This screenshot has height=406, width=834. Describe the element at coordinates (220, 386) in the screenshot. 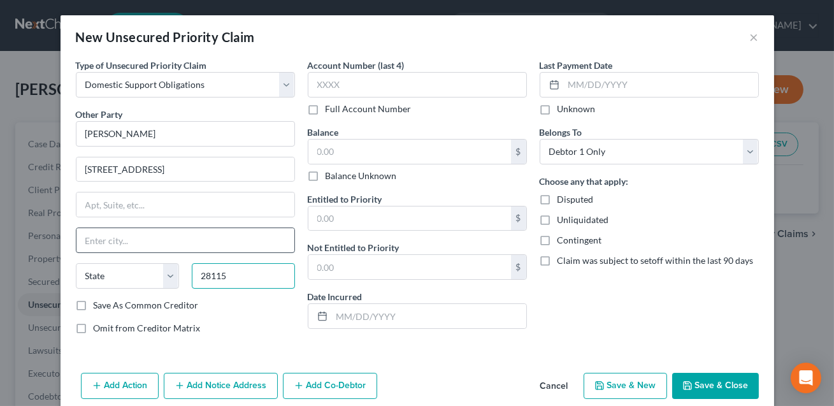

I see `button: Add Notice Address` at that location.